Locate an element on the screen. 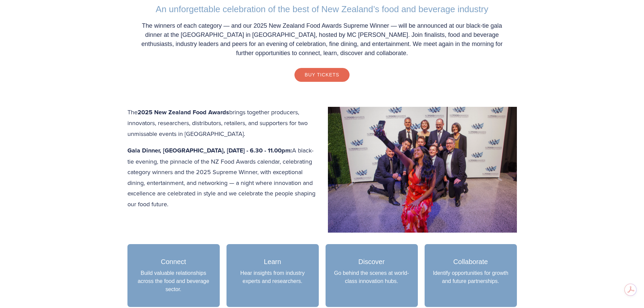  p: The brings together producers, innovators, researchers, distributors, retailers, and supporters f... is located at coordinates (322, 123).